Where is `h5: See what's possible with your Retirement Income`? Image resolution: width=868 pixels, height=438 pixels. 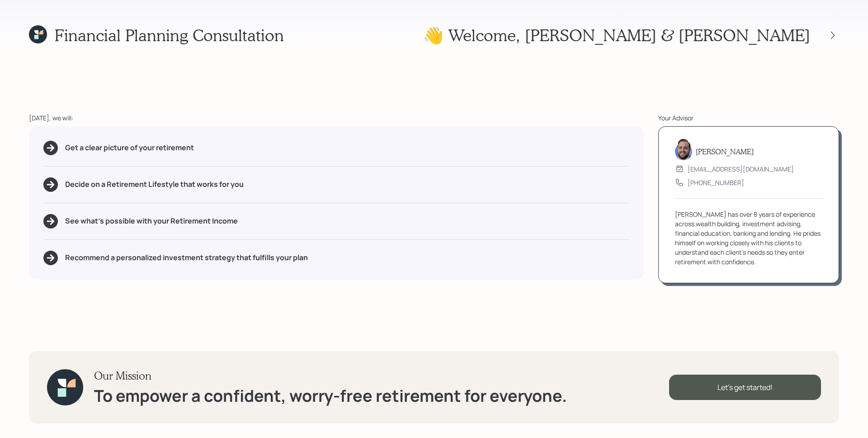 h5: See what's possible with your Retirement Income is located at coordinates (152, 221).